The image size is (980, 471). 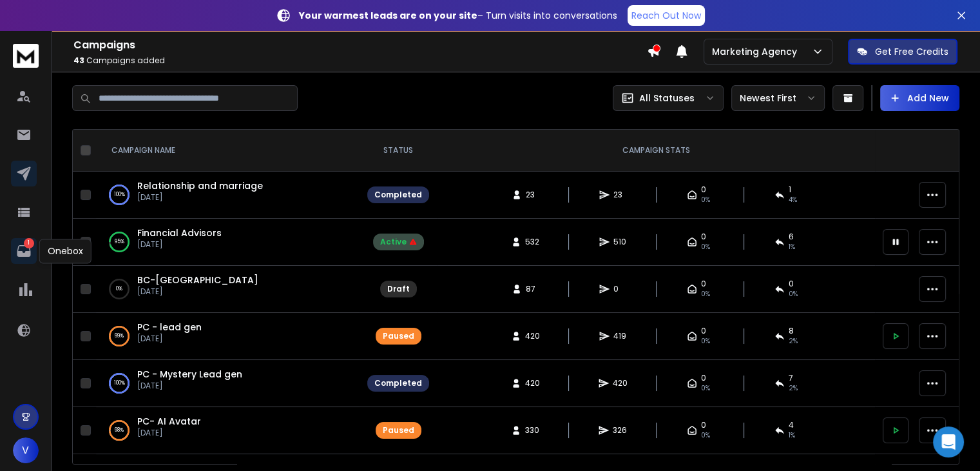 What do you see at coordinates (388, 15) in the screenshot?
I see `strong: Your warmest leads are on your site` at bounding box center [388, 15].